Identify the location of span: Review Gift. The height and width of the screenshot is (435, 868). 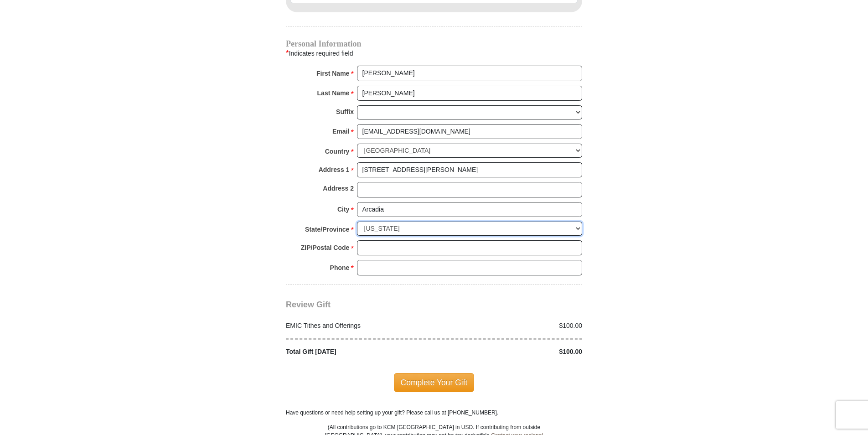
(308, 304).